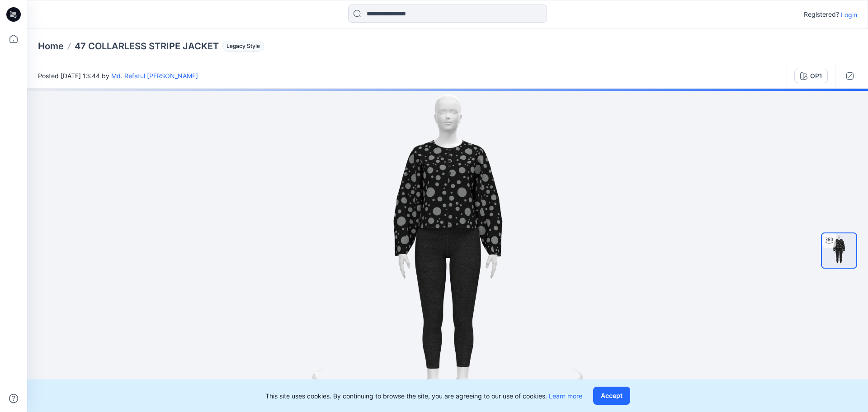 This screenshot has width=868, height=412. Describe the element at coordinates (811, 76) in the screenshot. I see `button: OP1` at that location.